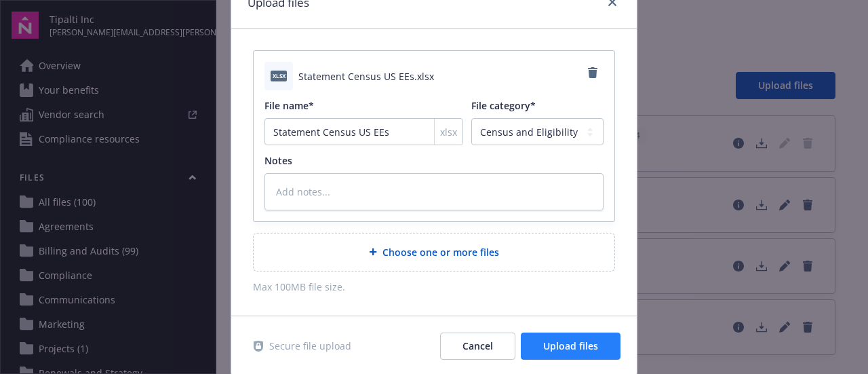 This screenshot has height=374, width=868. Describe the element at coordinates (478, 345) in the screenshot. I see `span: Cancel` at that location.